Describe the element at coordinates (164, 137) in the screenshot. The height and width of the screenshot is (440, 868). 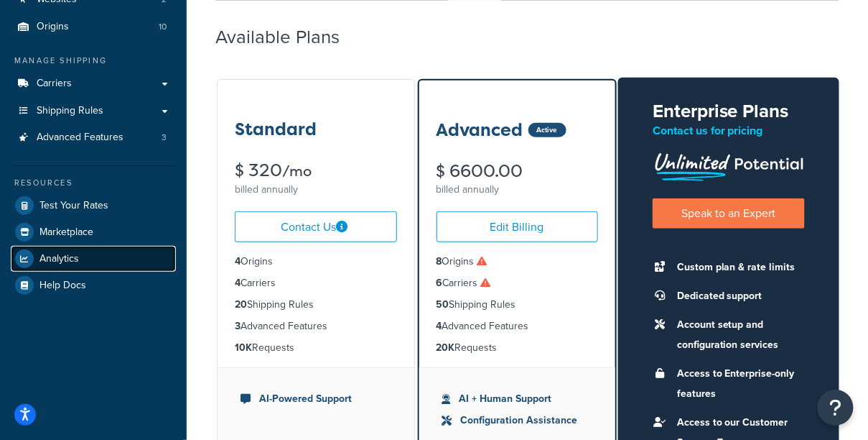
I see `span: 3` at that location.